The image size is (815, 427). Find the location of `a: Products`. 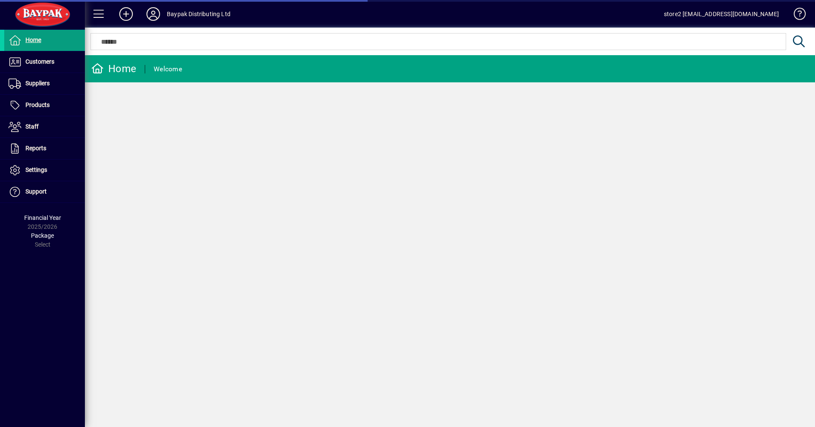

a: Products is located at coordinates (45, 105).